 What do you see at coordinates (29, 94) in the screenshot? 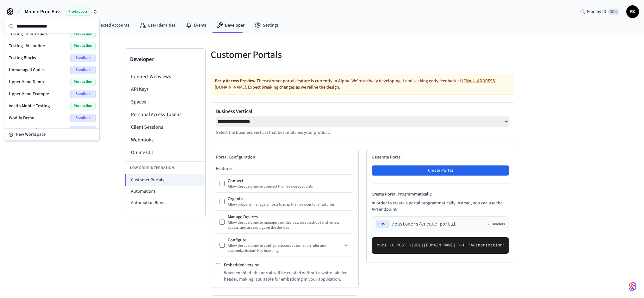
I see `span: Upper Hand Example` at bounding box center [29, 94].